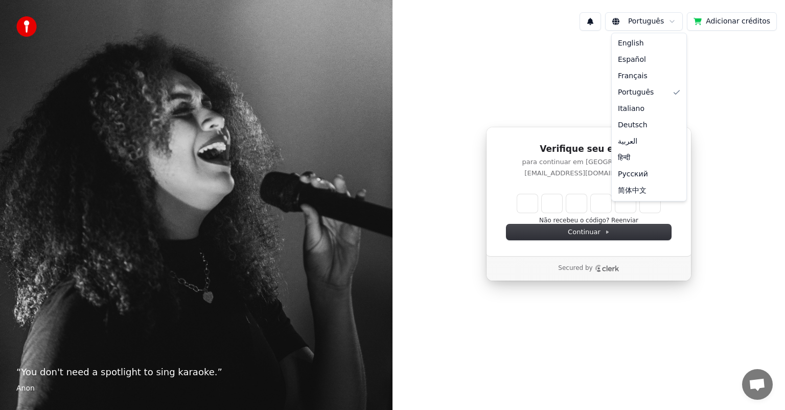 The image size is (785, 410). Describe the element at coordinates (624, 158) in the screenshot. I see `span: हिन्दी` at that location.